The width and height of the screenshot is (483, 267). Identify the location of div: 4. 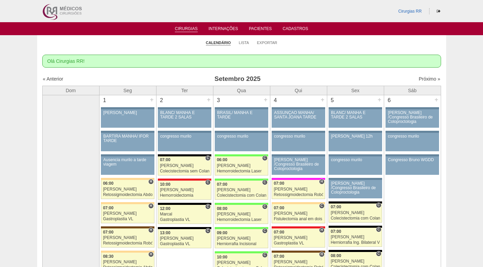
(275, 100).